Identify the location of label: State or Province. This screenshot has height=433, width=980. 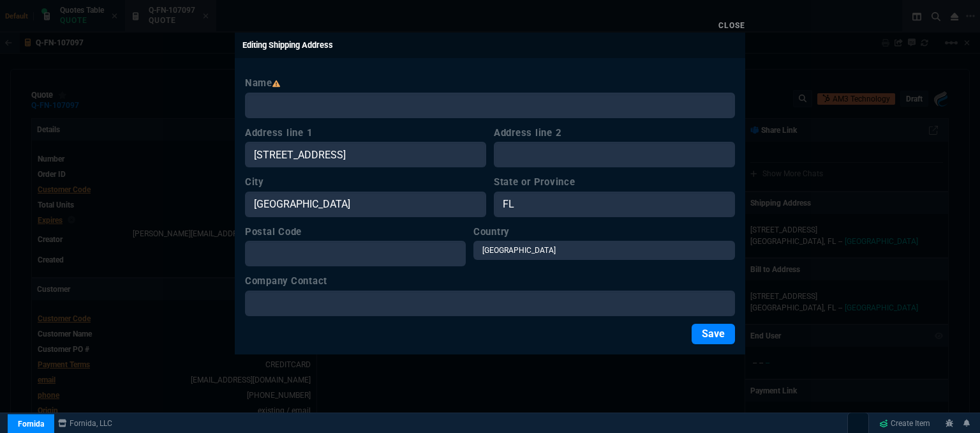
(614, 182).